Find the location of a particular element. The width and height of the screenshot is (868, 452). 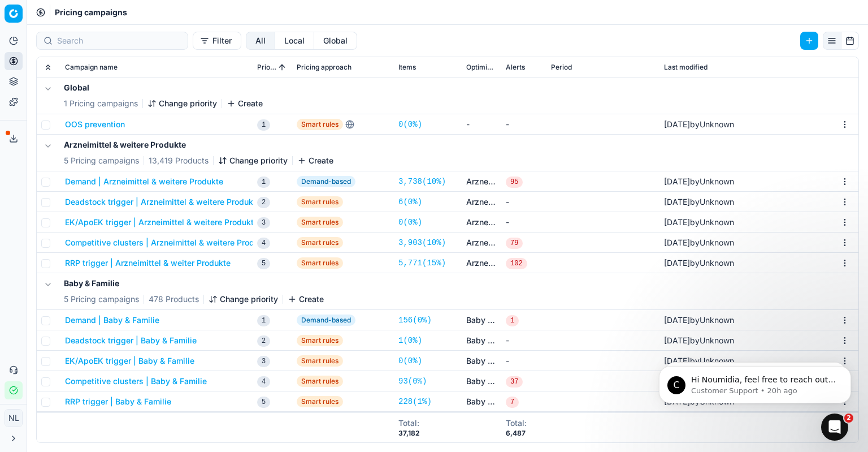

nav: breadcrumb is located at coordinates (91, 13).